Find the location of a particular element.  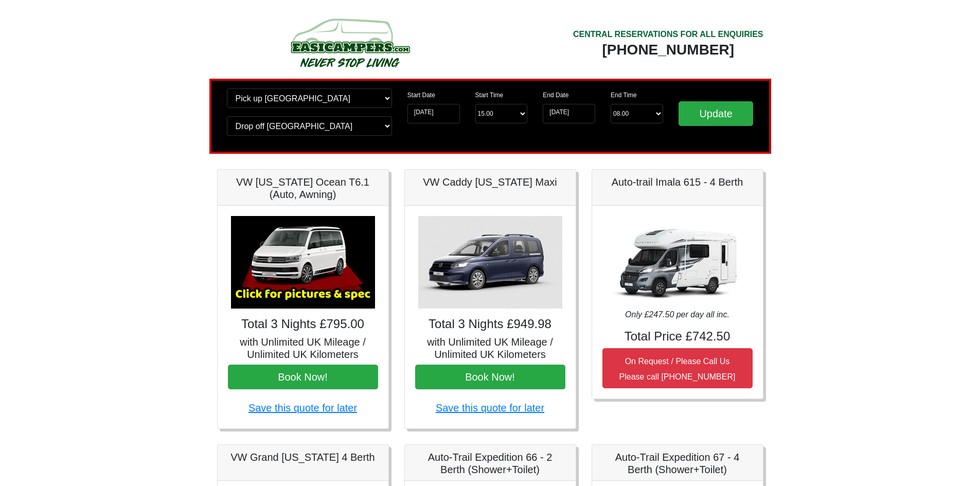

div: CENTRAL RESERVATIONS FOR ALL ENQUIRIES is located at coordinates (668, 35).